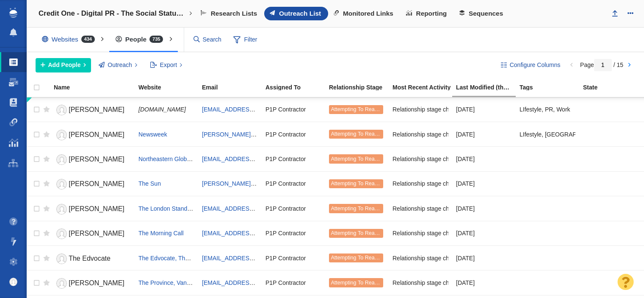  I want to click on span: Outreach, so click(120, 65).